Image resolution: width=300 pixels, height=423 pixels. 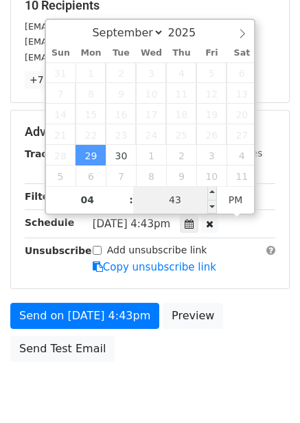 I want to click on span: September 28, 2025, so click(x=61, y=155).